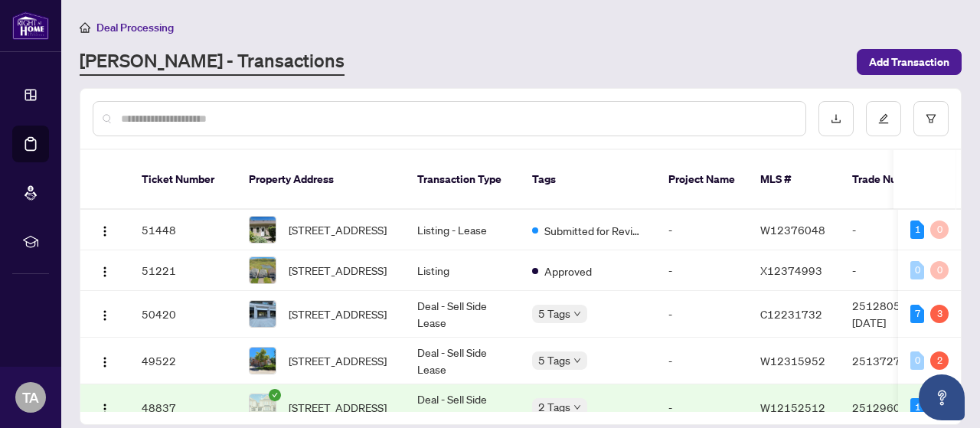 The height and width of the screenshot is (428, 980). I want to click on span: W12315952, so click(792, 361).